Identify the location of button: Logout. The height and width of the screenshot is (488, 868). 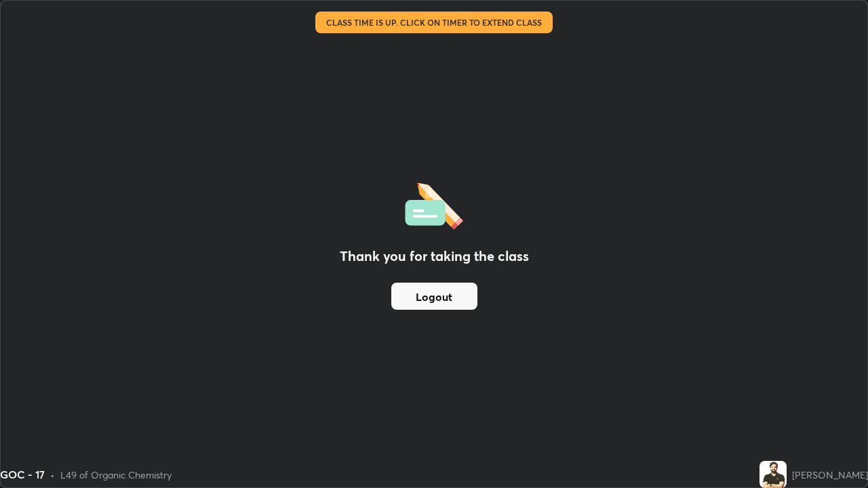
(434, 296).